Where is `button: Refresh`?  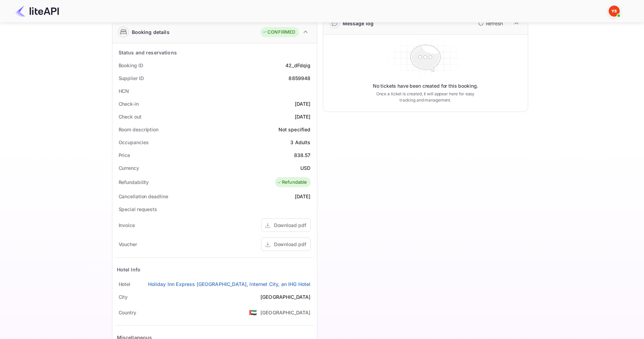 button: Refresh is located at coordinates (490, 23).